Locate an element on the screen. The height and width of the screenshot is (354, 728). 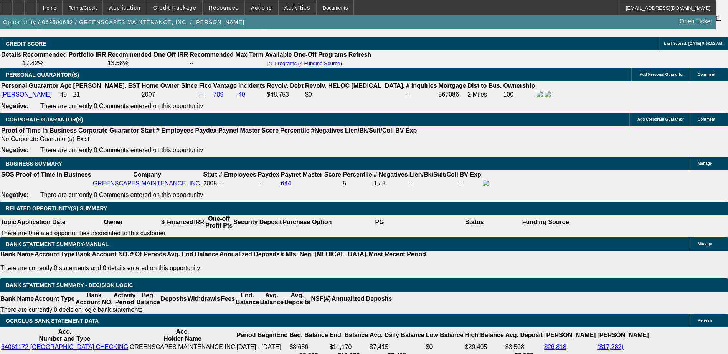
th: Security Deposit is located at coordinates (257, 223).